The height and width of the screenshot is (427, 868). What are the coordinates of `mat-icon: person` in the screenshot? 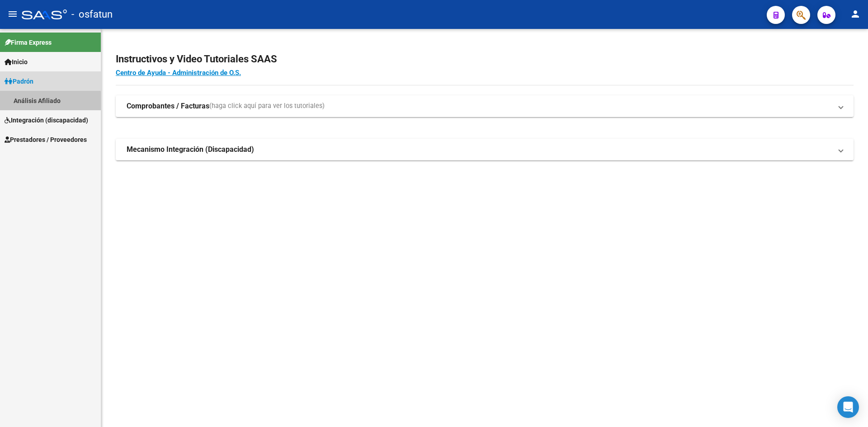 It's located at (855, 14).